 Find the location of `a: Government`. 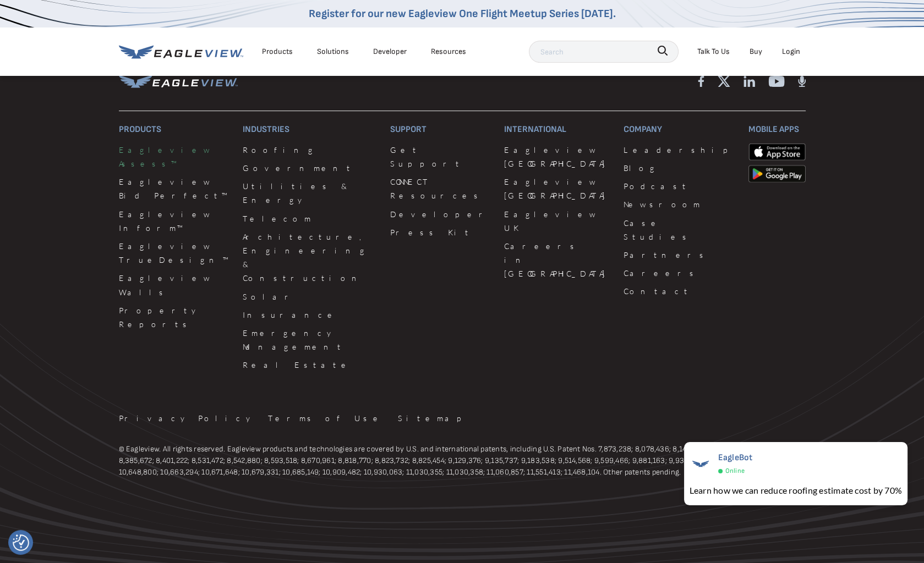

a: Government is located at coordinates (310, 168).